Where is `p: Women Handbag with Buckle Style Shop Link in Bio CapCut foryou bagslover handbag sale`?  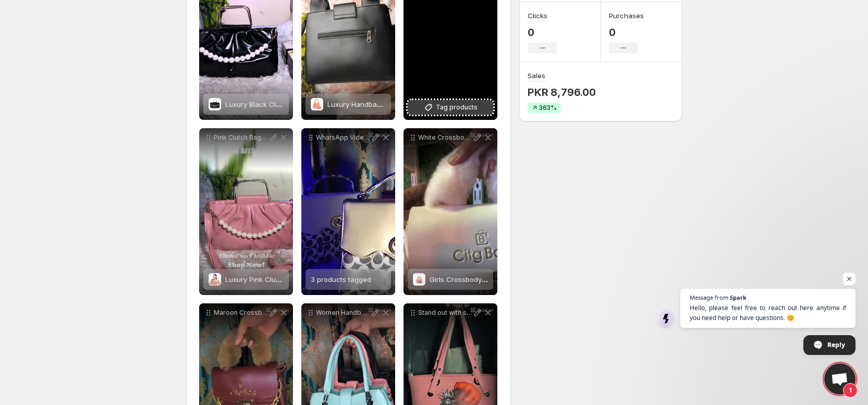
p: Women Handbag with Buckle Style Shop Link in Bio CapCut foryou bagslover handbag sale is located at coordinates (343, 313).